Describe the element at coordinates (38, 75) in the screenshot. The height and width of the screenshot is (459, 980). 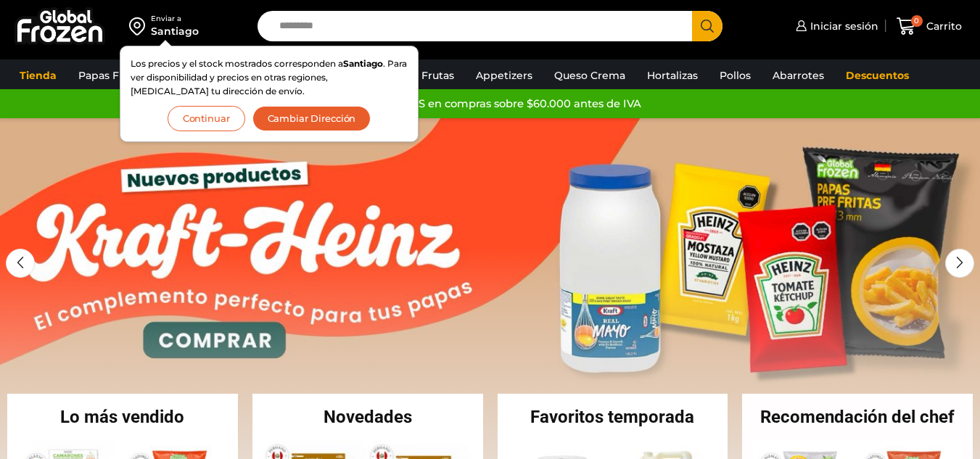
I see `a: Tienda` at that location.